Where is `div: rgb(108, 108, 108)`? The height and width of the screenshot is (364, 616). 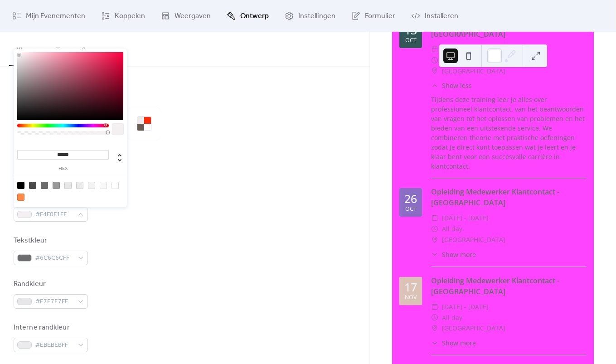 div: rgb(108, 108, 108) is located at coordinates (45, 185).